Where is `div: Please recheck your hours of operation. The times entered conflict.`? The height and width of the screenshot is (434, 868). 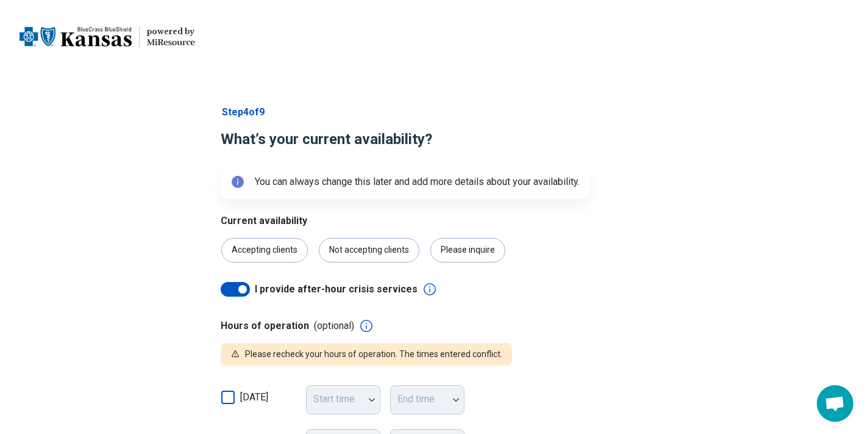
div: Please recheck your hours of operation. The times entered conflict. is located at coordinates (374, 354).